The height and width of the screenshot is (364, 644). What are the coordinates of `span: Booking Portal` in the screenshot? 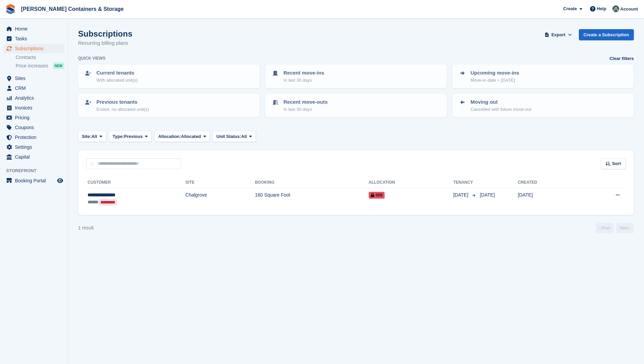 It's located at (35, 181).